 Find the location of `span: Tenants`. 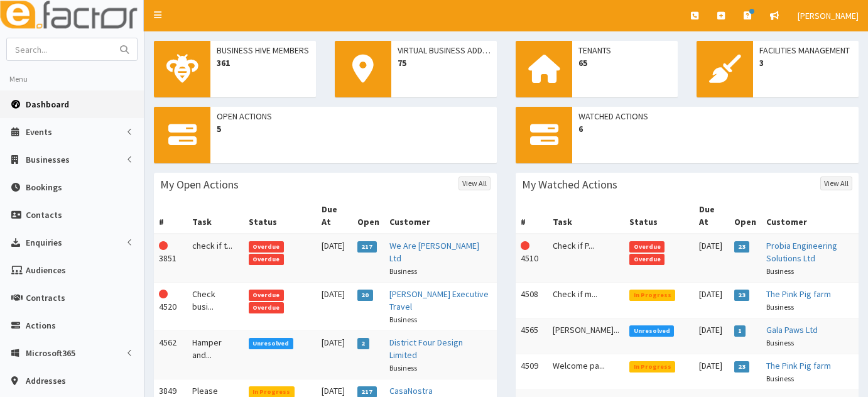

span: Tenants is located at coordinates (625, 50).